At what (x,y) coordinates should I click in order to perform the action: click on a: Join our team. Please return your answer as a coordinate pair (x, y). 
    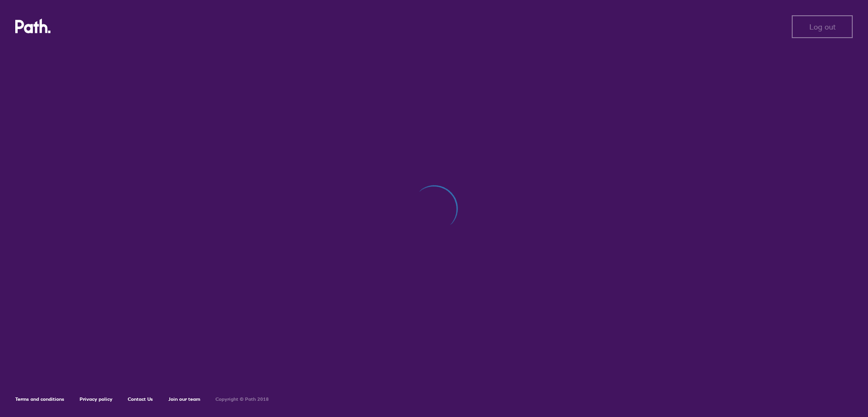
    Looking at the image, I should click on (184, 399).